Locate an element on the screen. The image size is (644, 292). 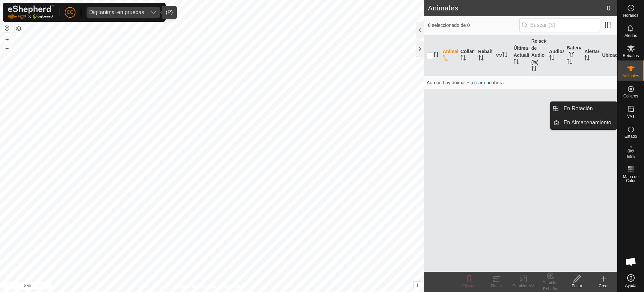
td: Aún no hay animales, ahora. is located at coordinates (521, 83).